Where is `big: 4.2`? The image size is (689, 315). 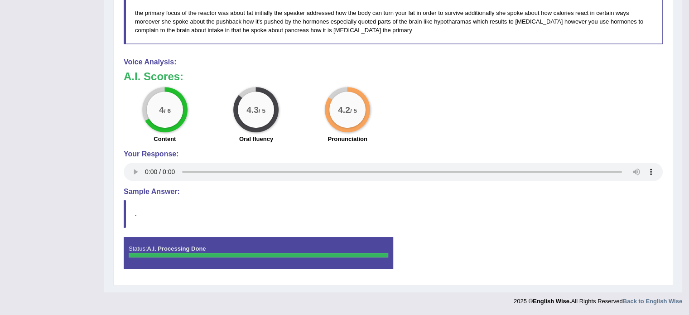
big: 4.2 is located at coordinates (344, 110).